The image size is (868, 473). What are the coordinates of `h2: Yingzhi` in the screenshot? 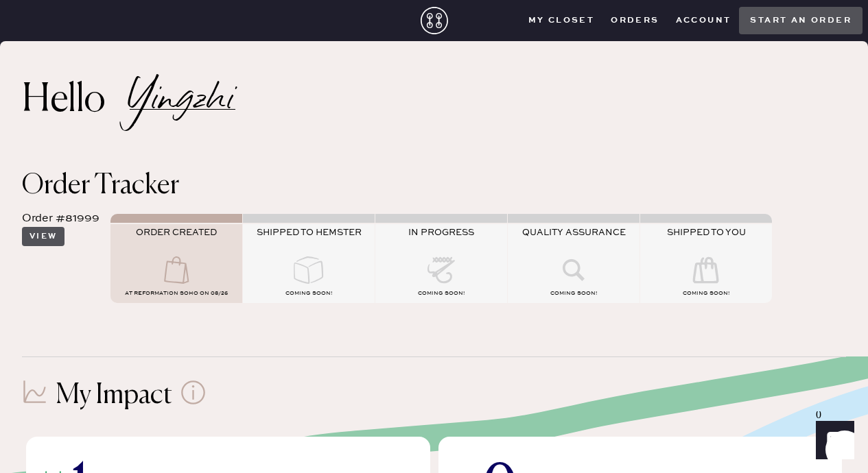 It's located at (182, 101).